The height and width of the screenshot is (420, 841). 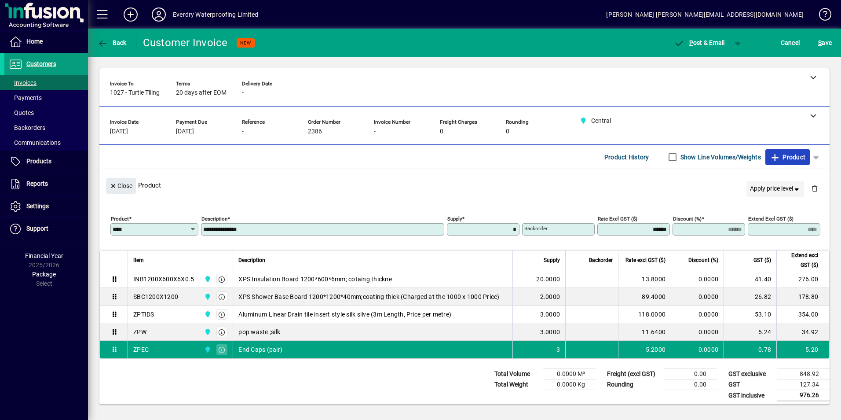 I want to click on div: Customer Invoice, so click(x=185, y=43).